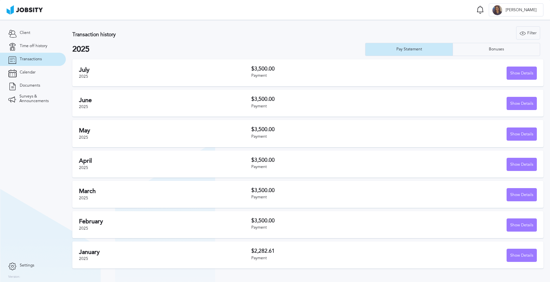 This screenshot has height=282, width=550. Describe the element at coordinates (200, 35) in the screenshot. I see `h3: Transaction history` at that location.